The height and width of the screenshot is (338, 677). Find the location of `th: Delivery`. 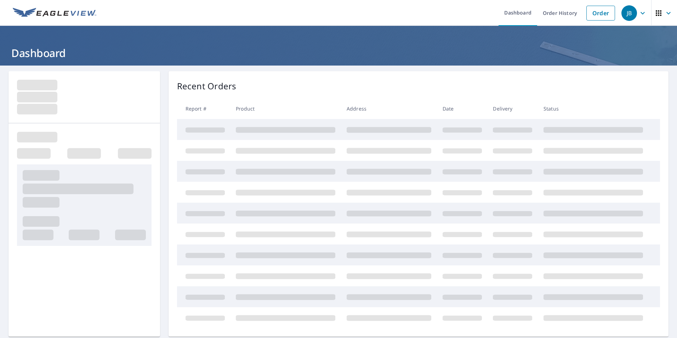

th: Delivery is located at coordinates (512, 108).